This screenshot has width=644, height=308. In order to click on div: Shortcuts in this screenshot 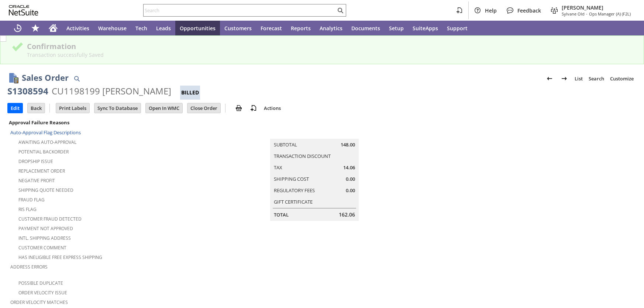, I will do `click(35, 28)`.